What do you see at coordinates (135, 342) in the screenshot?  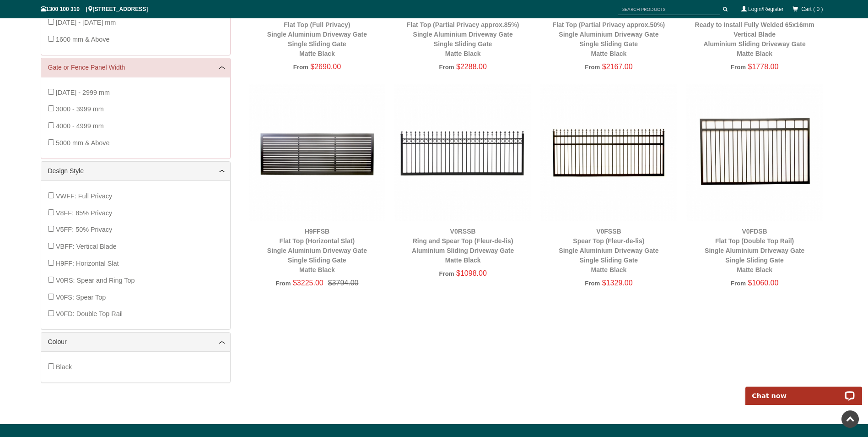 I see `a: Colour` at bounding box center [135, 342].